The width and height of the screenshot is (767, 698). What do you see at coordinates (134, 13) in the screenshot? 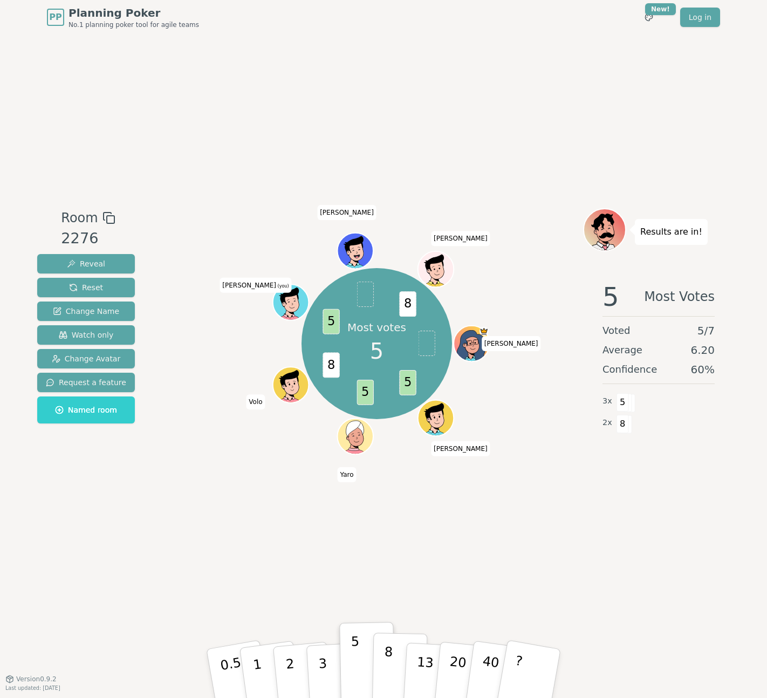
I see `span: Planning Poker` at bounding box center [134, 13].